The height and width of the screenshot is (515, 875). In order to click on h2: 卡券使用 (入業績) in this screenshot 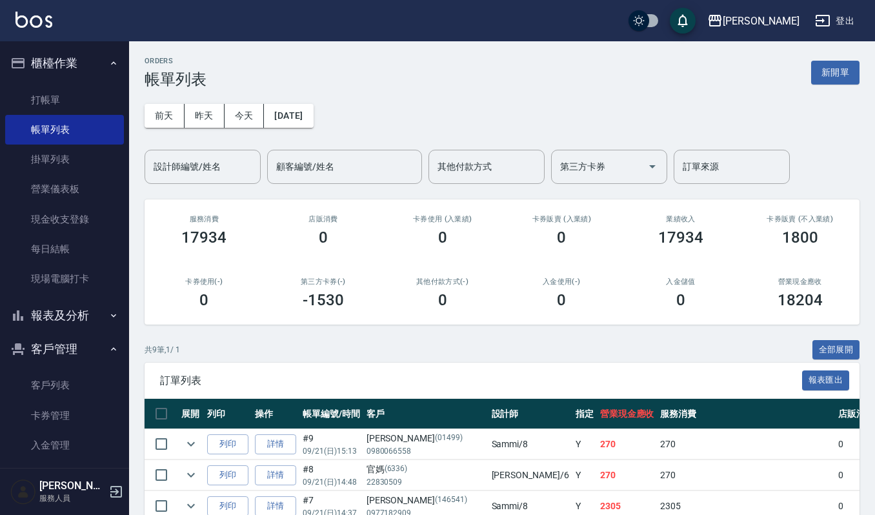, I will do `click(442, 219)`.